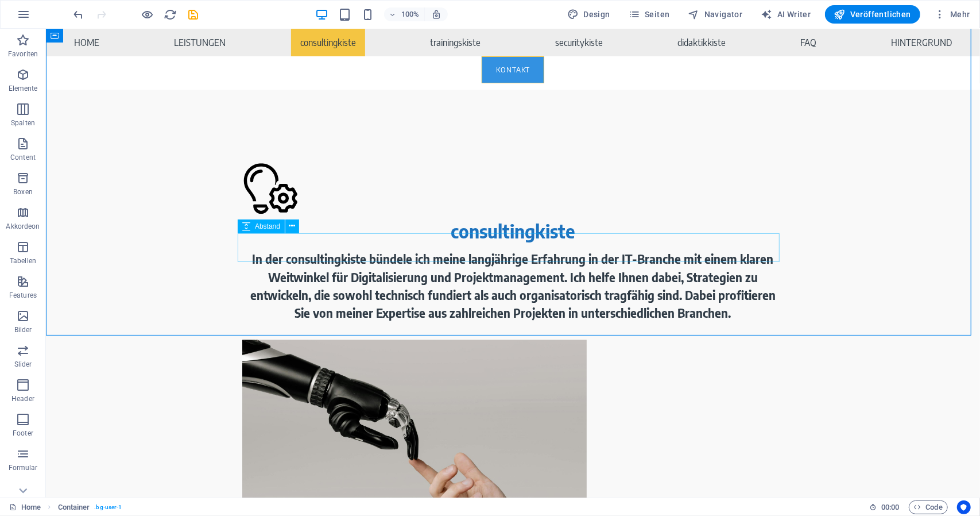 The height and width of the screenshot is (516, 980). What do you see at coordinates (589, 15) in the screenshot?
I see `span: Design` at bounding box center [589, 15].